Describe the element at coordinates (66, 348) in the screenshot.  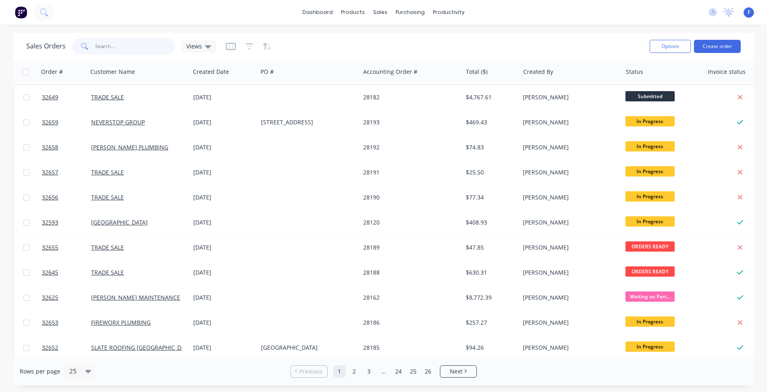
I see `a: 32652` at that location.